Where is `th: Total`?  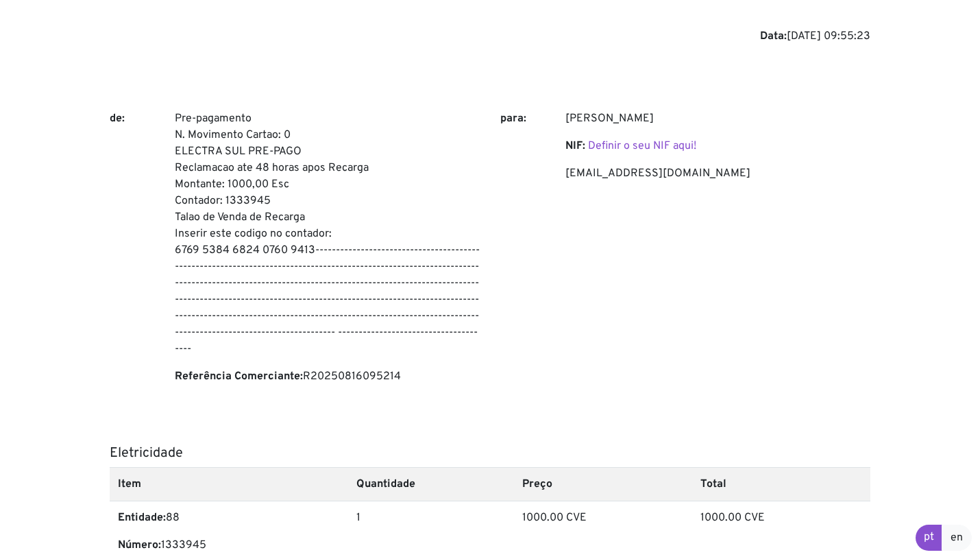 th: Total is located at coordinates (782, 484).